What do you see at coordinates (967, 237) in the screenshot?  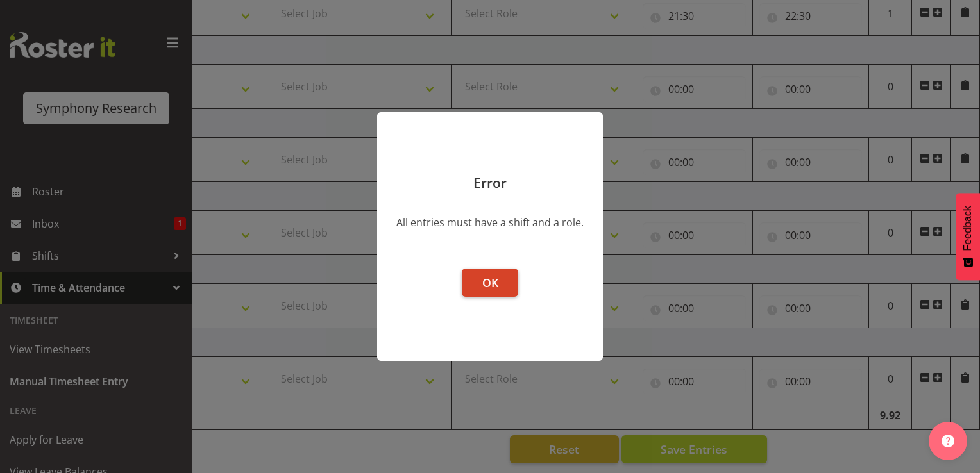 I see `button: Feedback - Show survey` at bounding box center [967, 237].